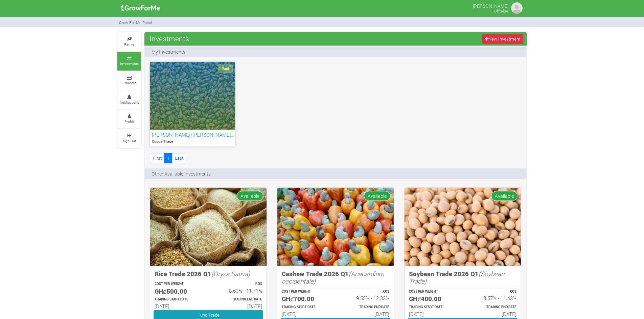  Describe the element at coordinates (433, 299) in the screenshot. I see `h5: GHȼ400.00` at that location.